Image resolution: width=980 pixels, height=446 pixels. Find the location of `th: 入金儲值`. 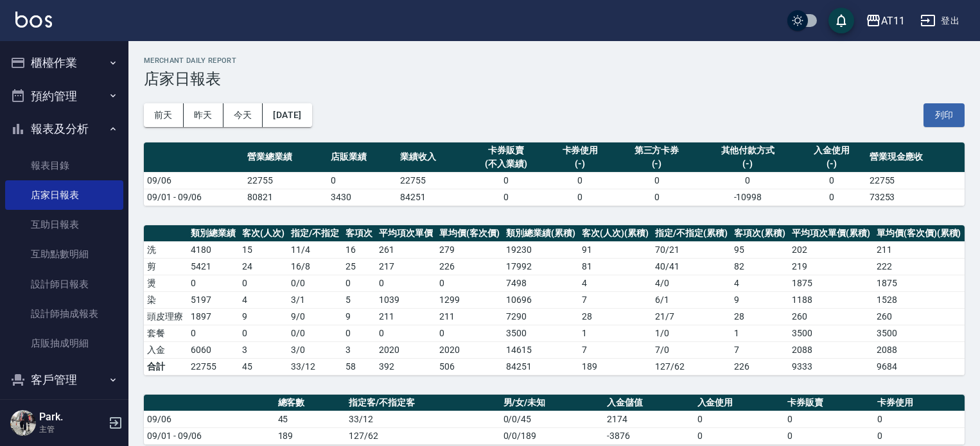

th: 入金儲值 is located at coordinates (649, 404).